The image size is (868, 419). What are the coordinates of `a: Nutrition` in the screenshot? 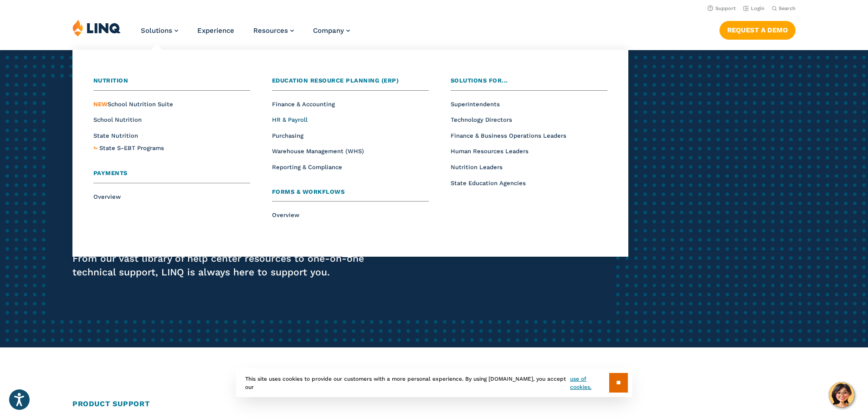 It's located at (172, 83).